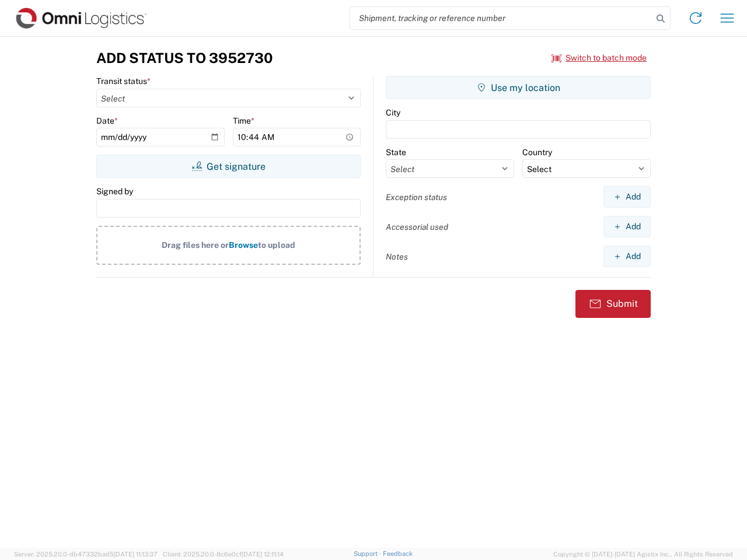 This screenshot has width=747, height=560. Describe the element at coordinates (398, 554) in the screenshot. I see `a: Feedback` at that location.